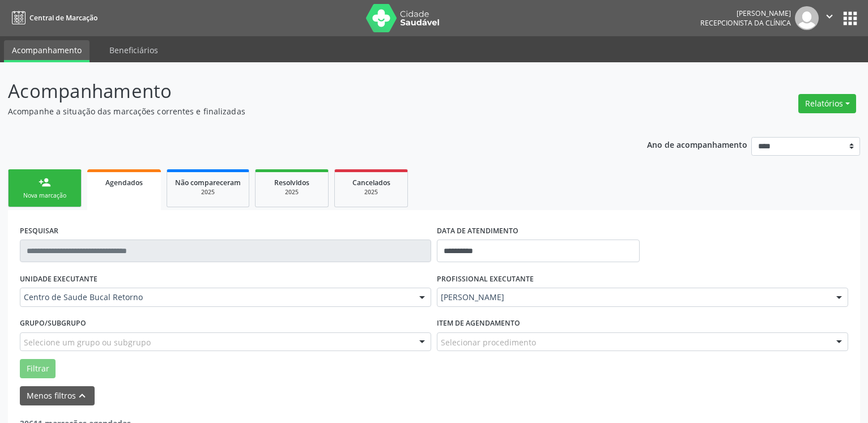 The image size is (868, 423). Describe the element at coordinates (371, 183) in the screenshot. I see `span: Cancelados` at that location.